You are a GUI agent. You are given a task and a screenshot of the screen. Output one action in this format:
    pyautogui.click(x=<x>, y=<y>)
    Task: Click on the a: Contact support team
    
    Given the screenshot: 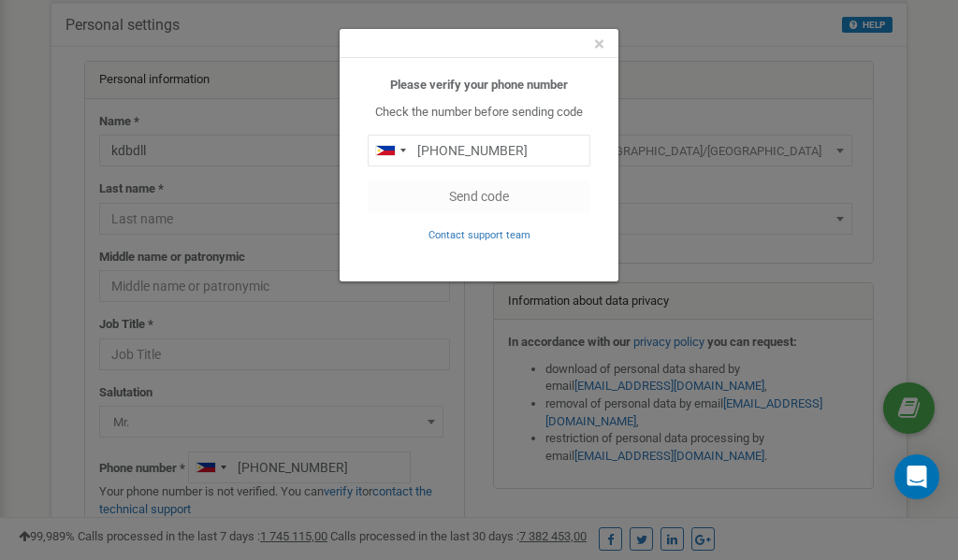 What is the action you would take?
    pyautogui.click(x=479, y=234)
    